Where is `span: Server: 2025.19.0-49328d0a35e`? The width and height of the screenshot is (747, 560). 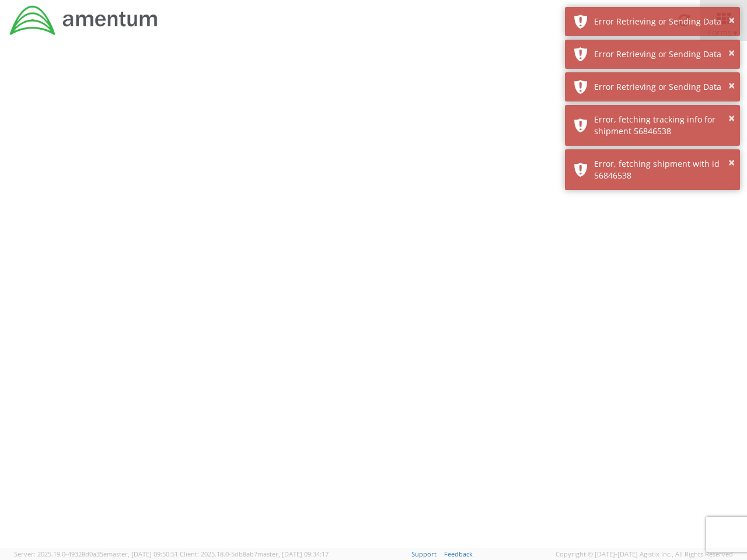
span: Server: 2025.19.0-49328d0a35e is located at coordinates (96, 554).